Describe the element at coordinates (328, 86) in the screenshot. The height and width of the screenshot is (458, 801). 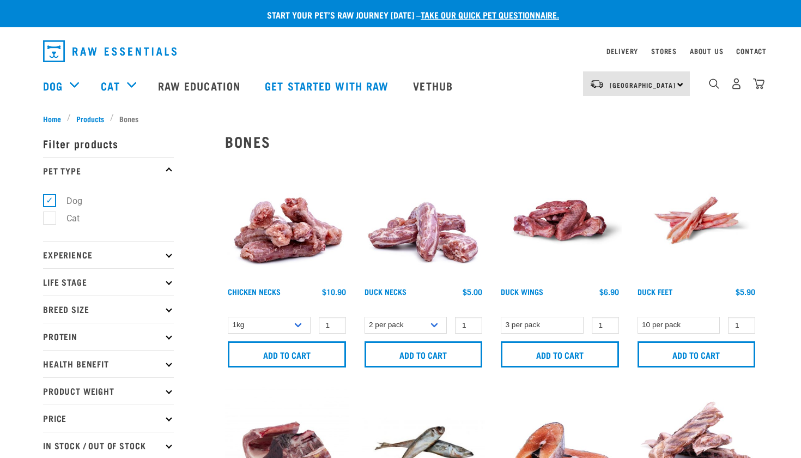
I see `a: Get started with Raw` at that location.